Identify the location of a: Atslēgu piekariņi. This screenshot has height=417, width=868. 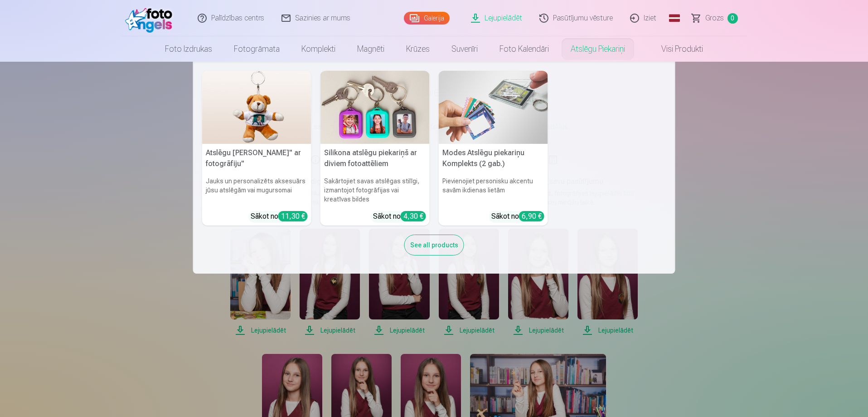
(598, 49).